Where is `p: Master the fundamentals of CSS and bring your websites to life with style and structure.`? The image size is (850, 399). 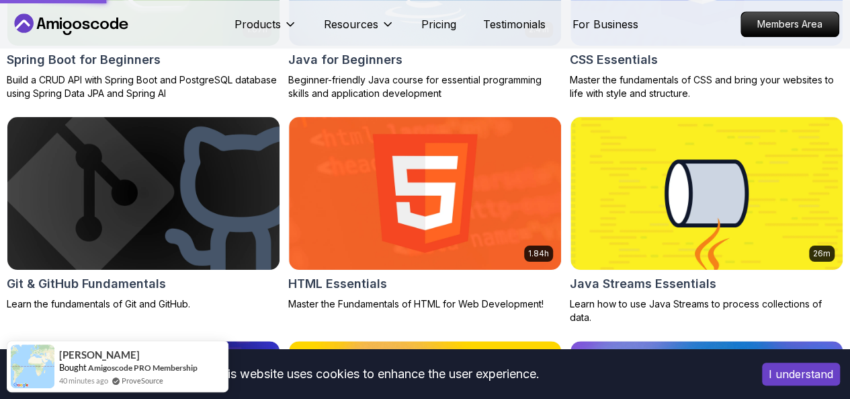
p: Master the fundamentals of CSS and bring your websites to life with style and structure. is located at coordinates (706, 87).